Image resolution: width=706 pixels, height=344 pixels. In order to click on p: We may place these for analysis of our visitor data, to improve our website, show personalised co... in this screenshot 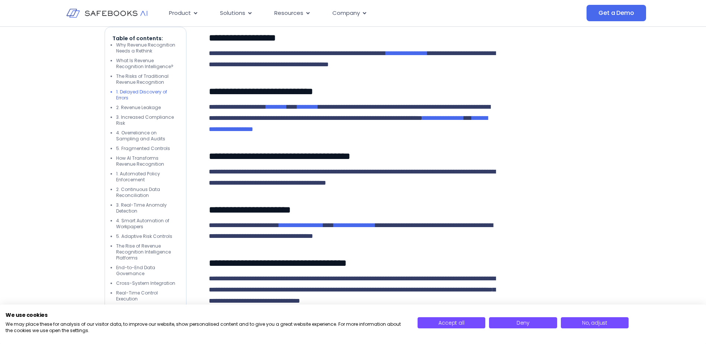, I will do `click(206, 328)`.